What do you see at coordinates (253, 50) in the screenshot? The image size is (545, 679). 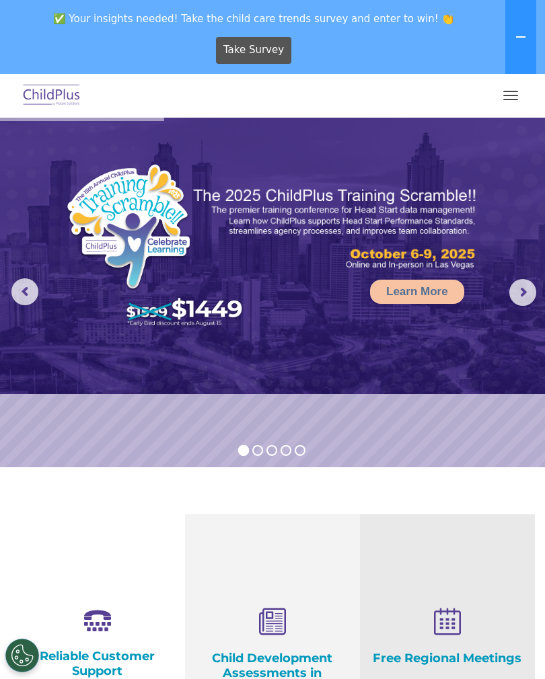 I see `a: Take Survey` at bounding box center [253, 50].